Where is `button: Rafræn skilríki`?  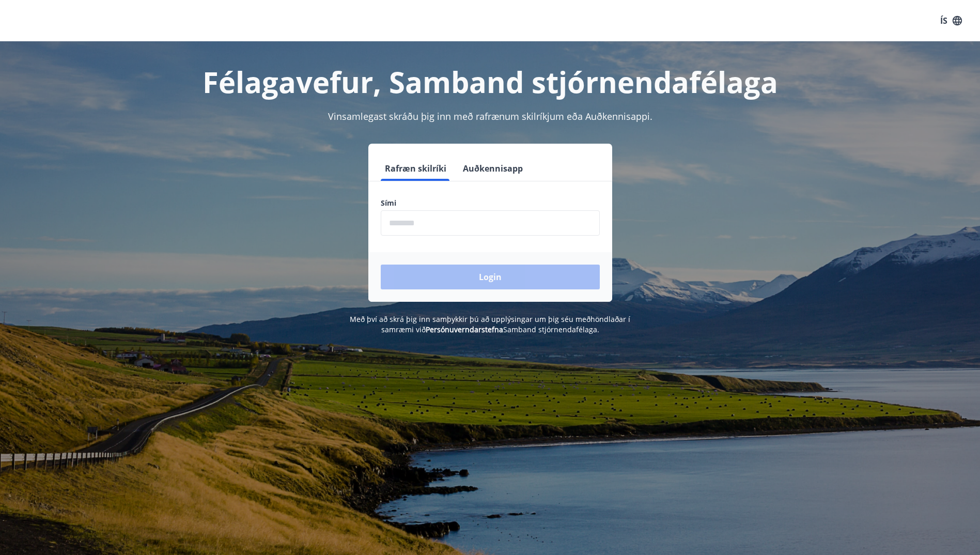 button: Rafræn skilríki is located at coordinates (415, 168).